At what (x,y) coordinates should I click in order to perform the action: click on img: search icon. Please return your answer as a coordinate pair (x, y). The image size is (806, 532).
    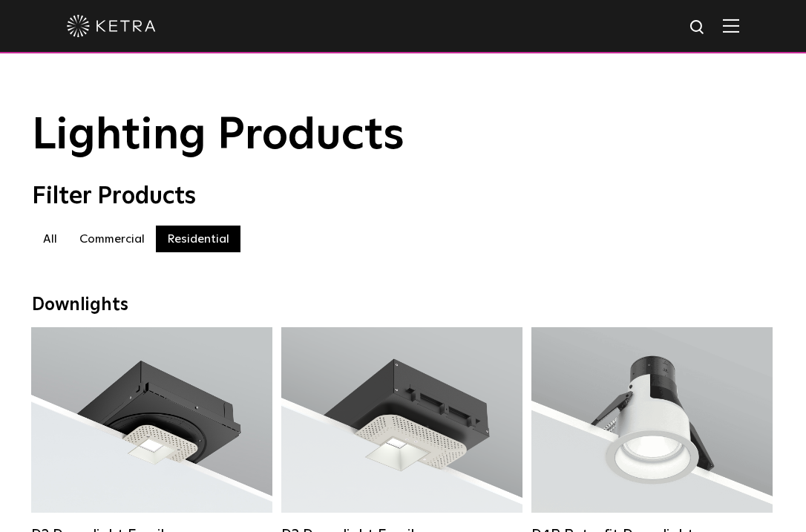
    Looking at the image, I should click on (698, 28).